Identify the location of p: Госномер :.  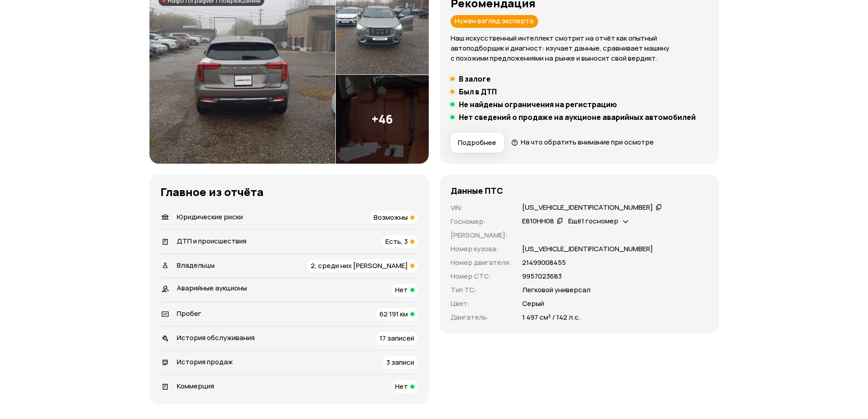
(481, 222).